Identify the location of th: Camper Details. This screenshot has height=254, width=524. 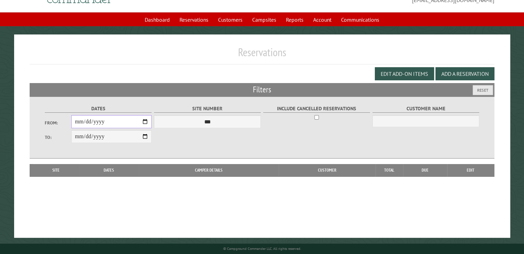
(209, 170).